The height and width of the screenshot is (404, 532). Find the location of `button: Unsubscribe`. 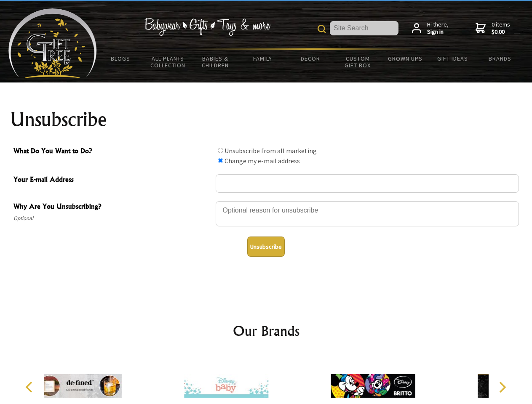

button: Unsubscribe is located at coordinates (265, 247).